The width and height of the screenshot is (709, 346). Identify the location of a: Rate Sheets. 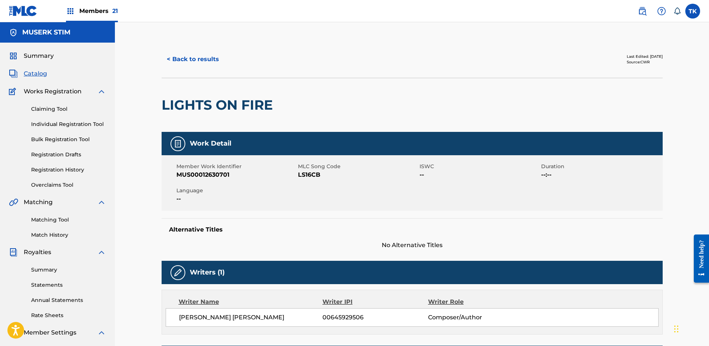
(69, 315).